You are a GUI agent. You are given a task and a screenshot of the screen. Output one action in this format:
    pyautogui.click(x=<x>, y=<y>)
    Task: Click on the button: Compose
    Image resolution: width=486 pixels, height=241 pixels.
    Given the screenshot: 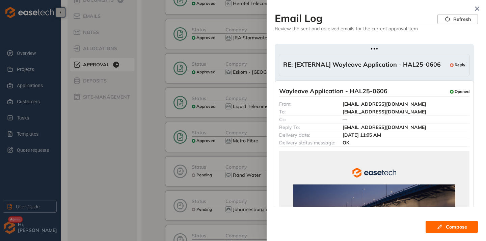 What is the action you would take?
    pyautogui.click(x=451, y=227)
    